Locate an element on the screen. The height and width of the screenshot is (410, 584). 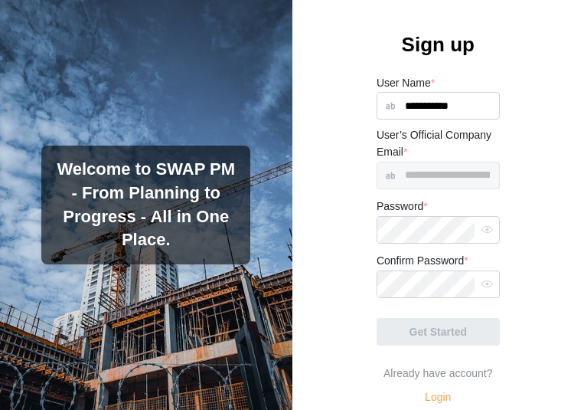
label: Confirm Password is located at coordinates (423, 261).